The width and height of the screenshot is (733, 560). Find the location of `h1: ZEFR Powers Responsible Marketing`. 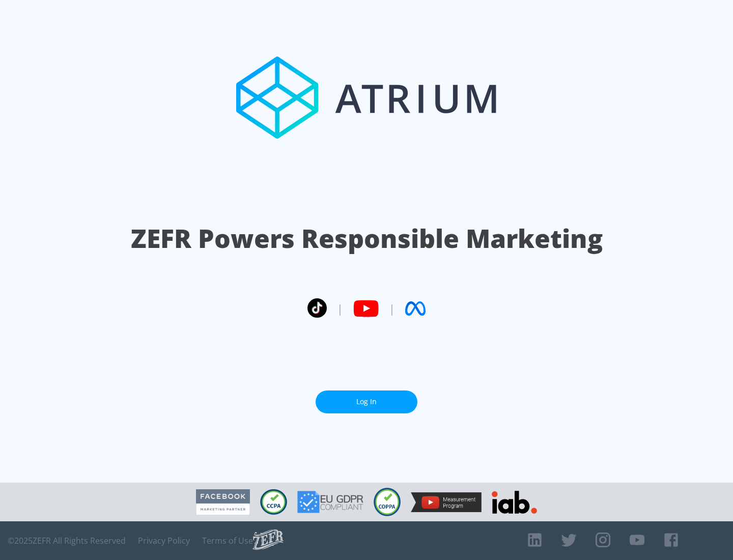

h1: ZEFR Powers Responsible Marketing is located at coordinates (366, 238).